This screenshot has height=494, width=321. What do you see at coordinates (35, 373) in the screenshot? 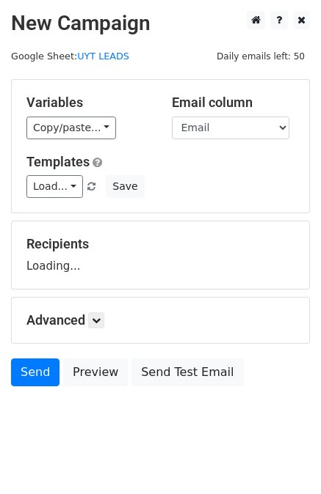
I see `a: Send` at bounding box center [35, 373].